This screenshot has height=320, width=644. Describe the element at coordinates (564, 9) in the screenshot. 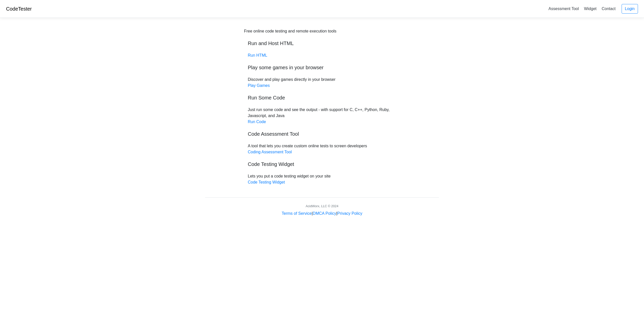

I see `a: Assessment Tool` at that location.